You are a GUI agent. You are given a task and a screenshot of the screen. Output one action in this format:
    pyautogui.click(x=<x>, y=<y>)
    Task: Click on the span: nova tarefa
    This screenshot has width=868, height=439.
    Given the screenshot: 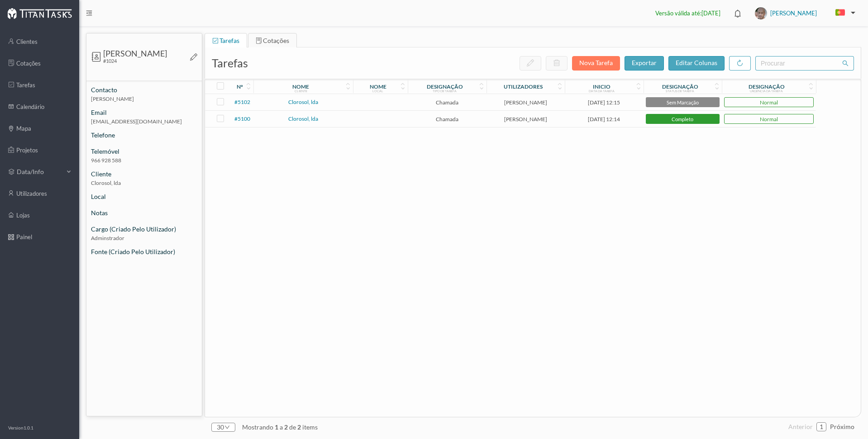 What is the action you would take?
    pyautogui.click(x=596, y=63)
    